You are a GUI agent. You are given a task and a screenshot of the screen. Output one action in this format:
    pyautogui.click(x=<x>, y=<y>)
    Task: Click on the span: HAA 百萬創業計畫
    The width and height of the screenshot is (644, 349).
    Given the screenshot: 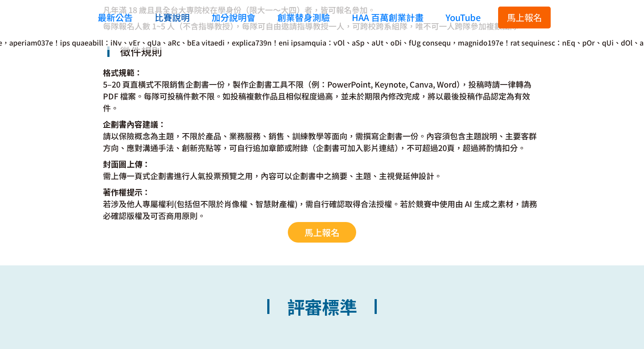 What is the action you would take?
    pyautogui.click(x=388, y=17)
    